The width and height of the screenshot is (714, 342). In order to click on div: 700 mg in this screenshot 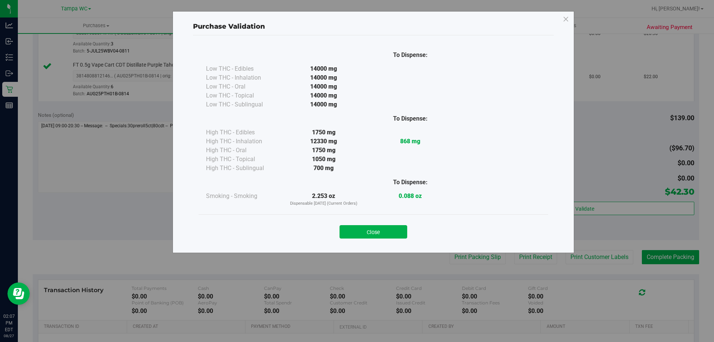, I will do `click(323, 168)`.